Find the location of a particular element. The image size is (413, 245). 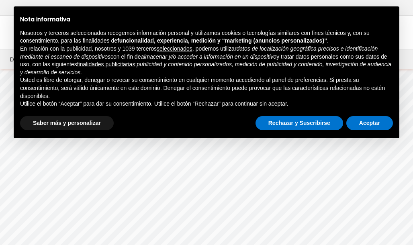

button: Rechazar y Suscribirse is located at coordinates (299, 123).